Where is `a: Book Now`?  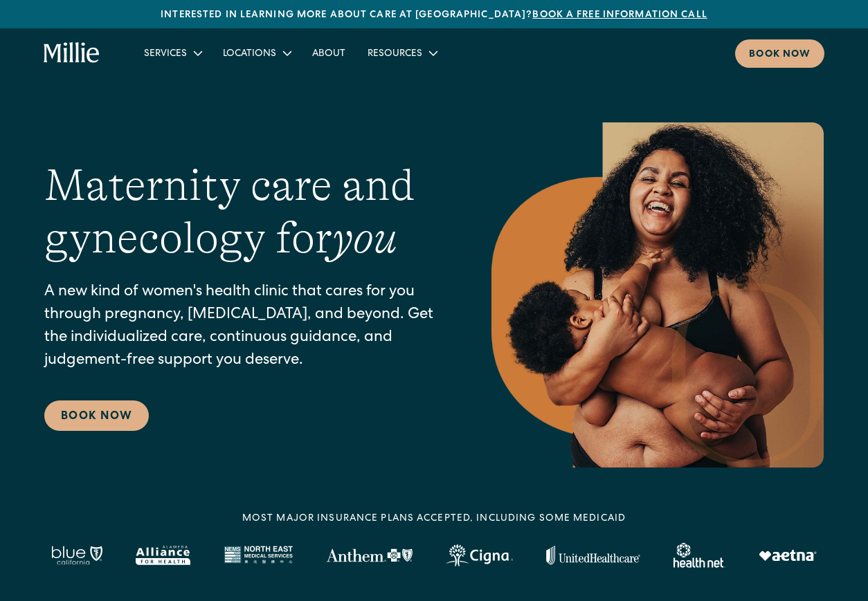 a: Book Now is located at coordinates (96, 415).